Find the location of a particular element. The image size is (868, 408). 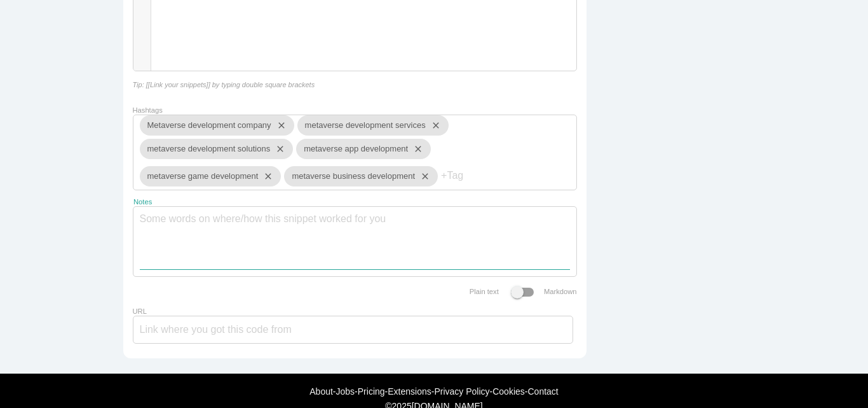

label: Notes is located at coordinates (142, 202).